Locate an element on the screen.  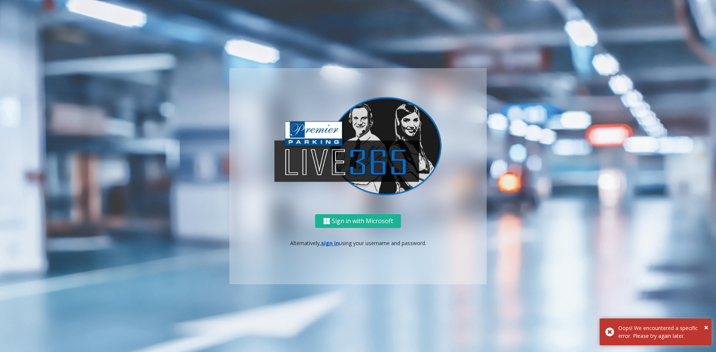
p: Alternatively, using your username and password. is located at coordinates (358, 243).